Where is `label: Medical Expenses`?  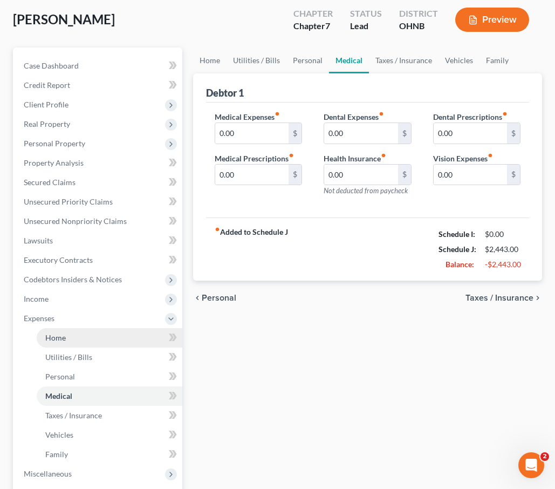
label: Medical Expenses is located at coordinates (247, 117).